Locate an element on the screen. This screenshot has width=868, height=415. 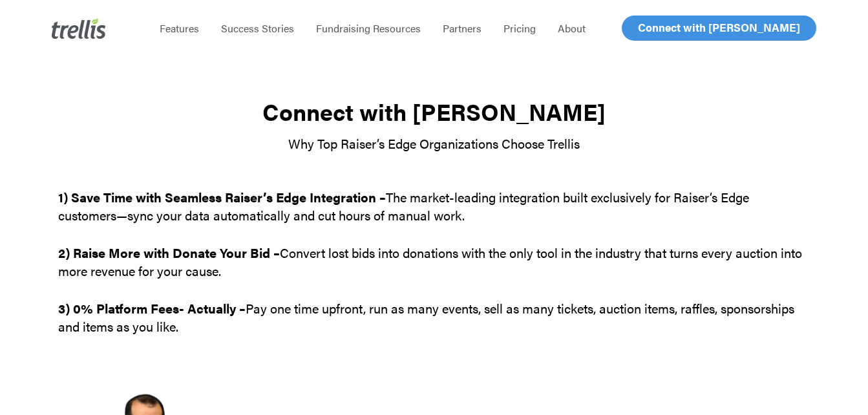
strong: 1) Save Time with Seamless Raiser’s Edge Integration – is located at coordinates (222, 197).